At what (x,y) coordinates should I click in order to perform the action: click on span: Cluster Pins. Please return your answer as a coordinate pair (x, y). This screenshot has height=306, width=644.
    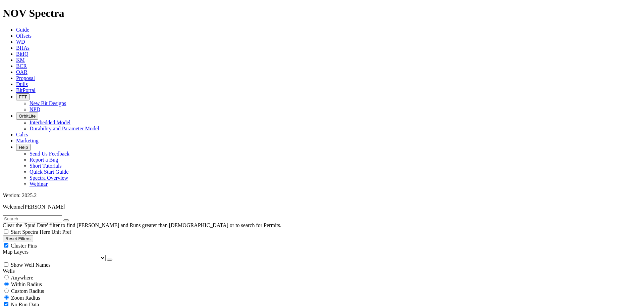
    Looking at the image, I should click on (24, 245).